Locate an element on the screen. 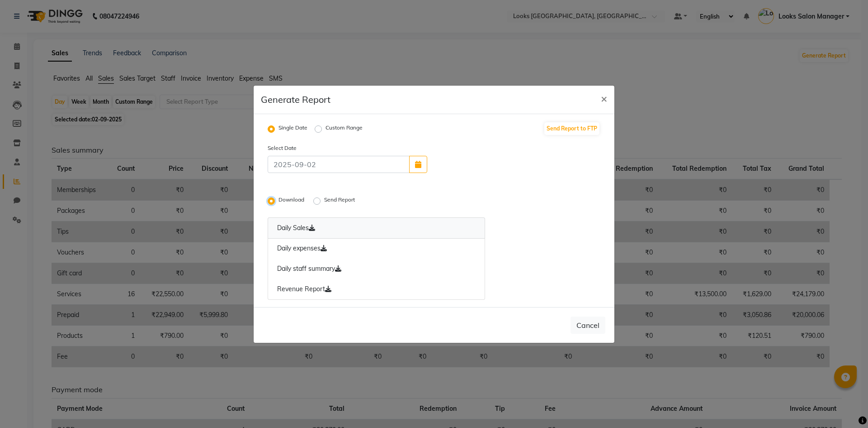 This screenshot has height=428, width=868. label: Select Date is located at coordinates (304, 148).